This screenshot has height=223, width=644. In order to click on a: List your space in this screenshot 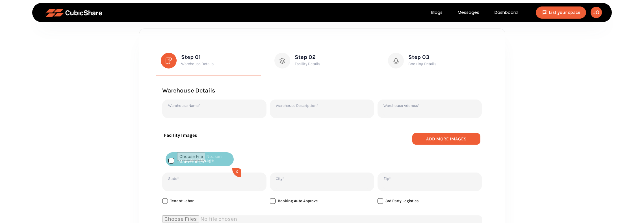, I will do `click(561, 13)`.